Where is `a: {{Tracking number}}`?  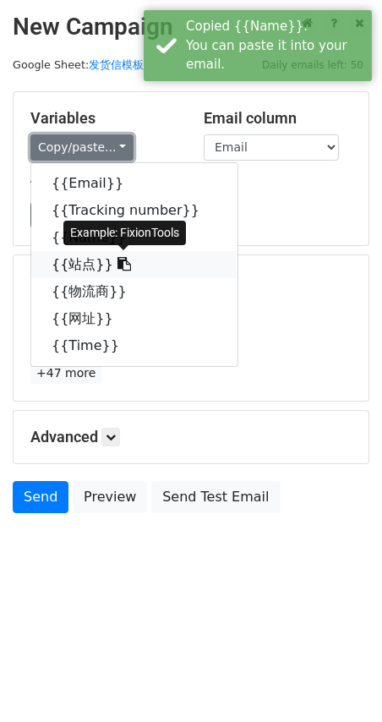
a: {{Tracking number}} is located at coordinates (134, 211).